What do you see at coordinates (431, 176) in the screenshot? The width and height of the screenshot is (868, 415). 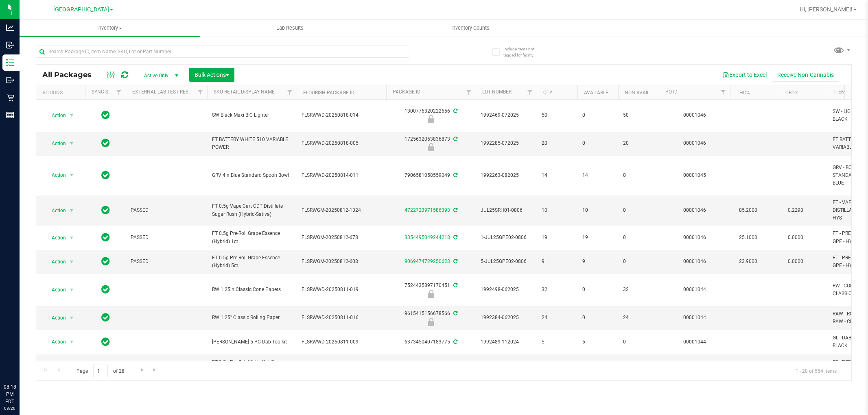 I see `div: 7906581058559049` at bounding box center [431, 176].